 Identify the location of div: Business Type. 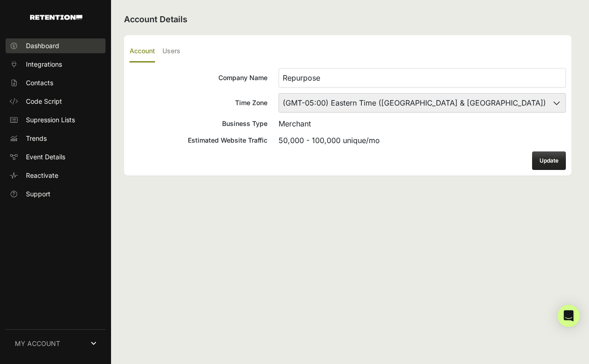
(199, 123).